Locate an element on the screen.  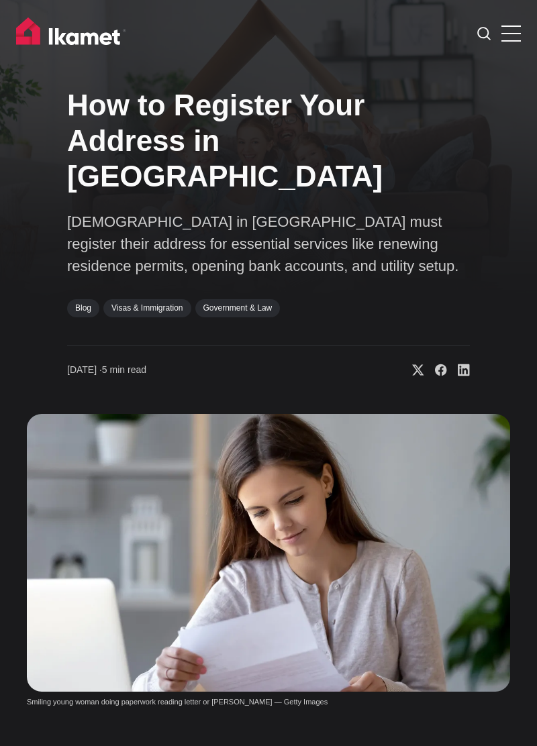
a: Government & Law is located at coordinates (238, 308).